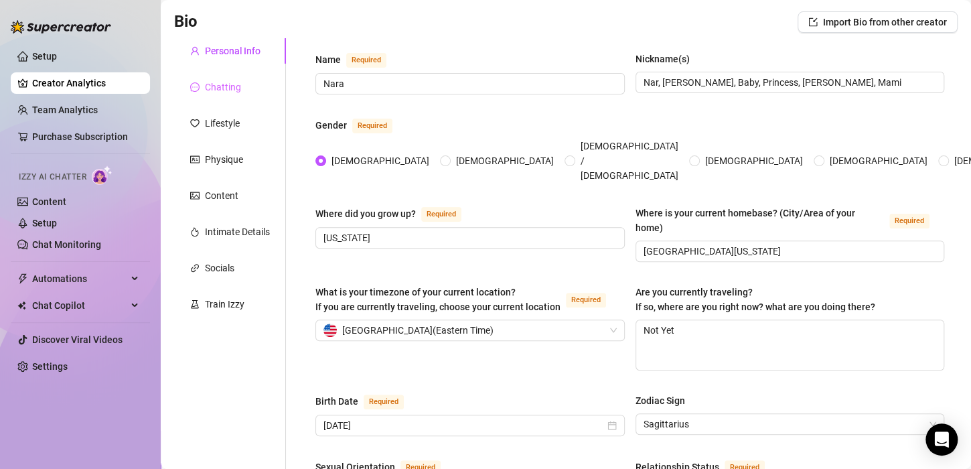 This screenshot has height=469, width=971. I want to click on span: Are you currently traveling? If so, where are you right now? what are you doing there?, so click(756, 299).